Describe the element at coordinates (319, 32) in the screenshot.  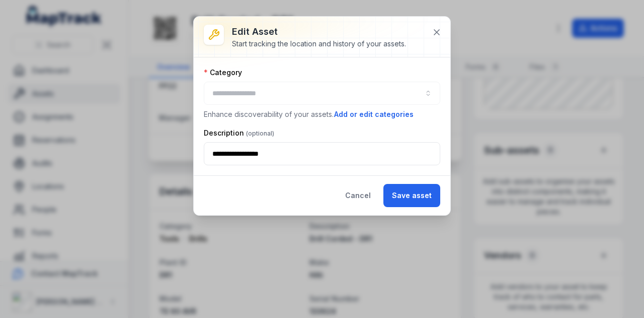
I see `h3: Edit asset` at that location.